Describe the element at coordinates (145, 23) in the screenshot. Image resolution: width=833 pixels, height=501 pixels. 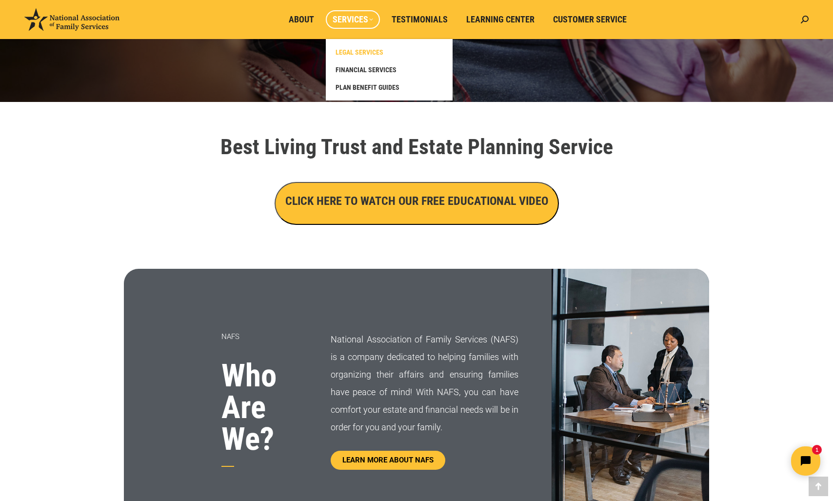
I see `button: Open chat widget` at that location.